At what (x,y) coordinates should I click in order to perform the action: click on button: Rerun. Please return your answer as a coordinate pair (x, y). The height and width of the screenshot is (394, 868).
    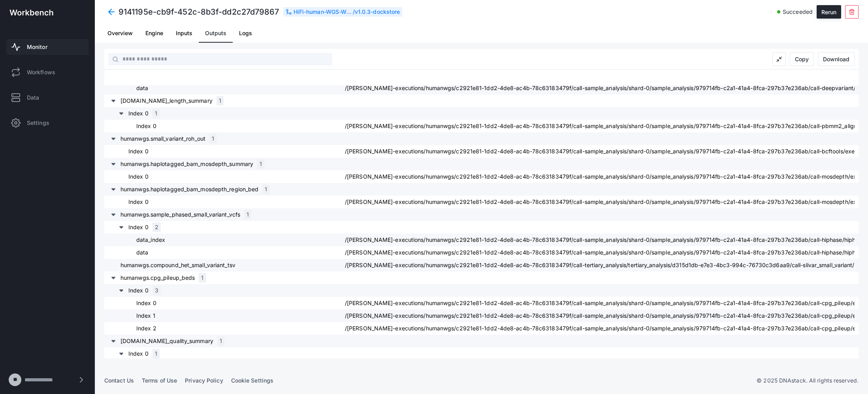
    Looking at the image, I should click on (828, 12).